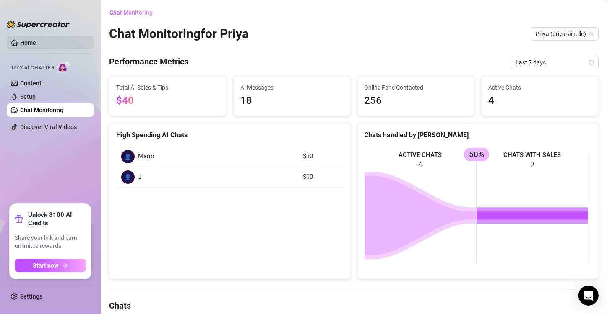 Image resolution: width=607 pixels, height=314 pixels. I want to click on span: Chat Monitoring, so click(131, 13).